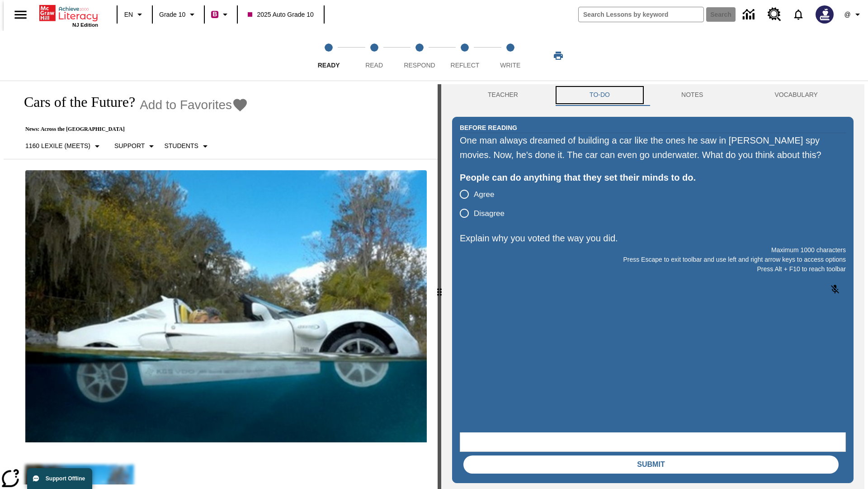 The height and width of the screenshot is (489, 868). Describe the element at coordinates (220, 14) in the screenshot. I see `button: Boost Class color is violet red. Change class color` at that location.